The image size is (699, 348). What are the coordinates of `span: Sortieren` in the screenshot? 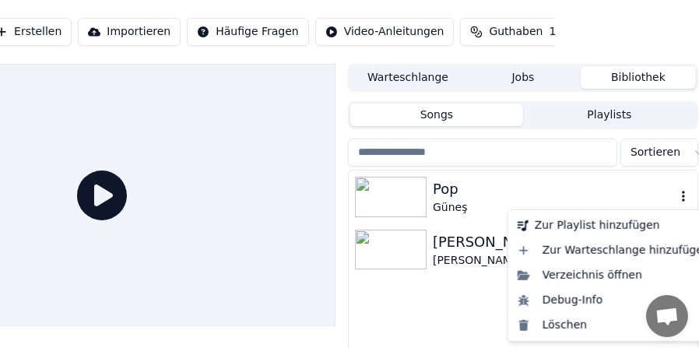 It's located at (655, 153).